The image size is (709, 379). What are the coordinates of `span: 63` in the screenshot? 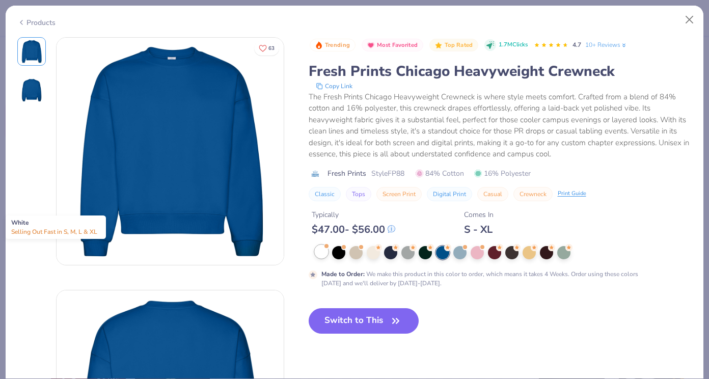 It's located at (271, 48).